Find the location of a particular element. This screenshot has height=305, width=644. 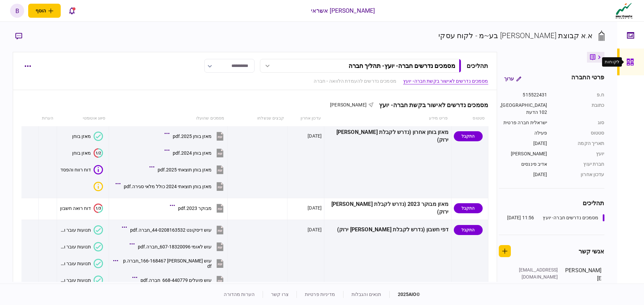

div: דוח רווח והפסד is located at coordinates (76, 170).